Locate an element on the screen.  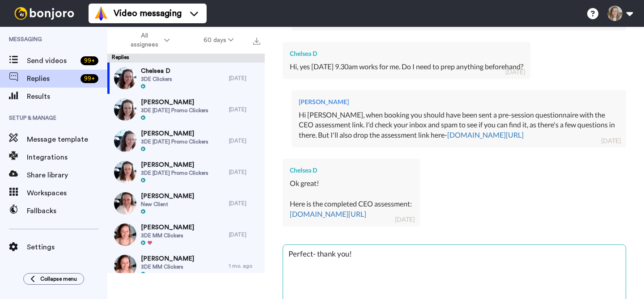
span: Chelsea D is located at coordinates (156, 71).